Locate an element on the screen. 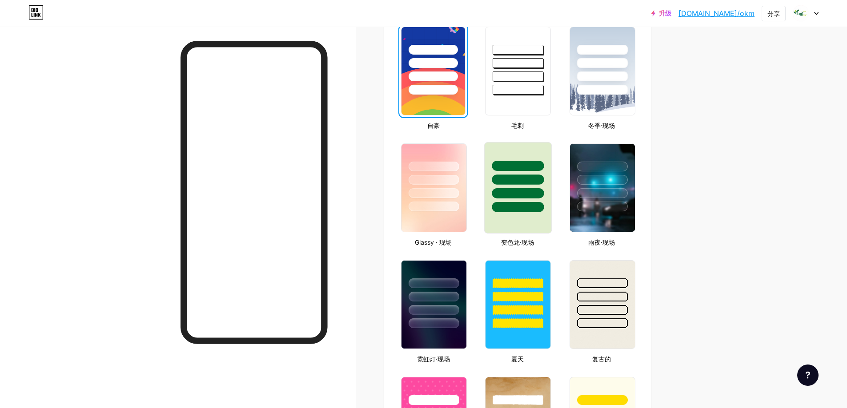 Image resolution: width=847 pixels, height=408 pixels. font: 冬季·现场 is located at coordinates (601, 125).